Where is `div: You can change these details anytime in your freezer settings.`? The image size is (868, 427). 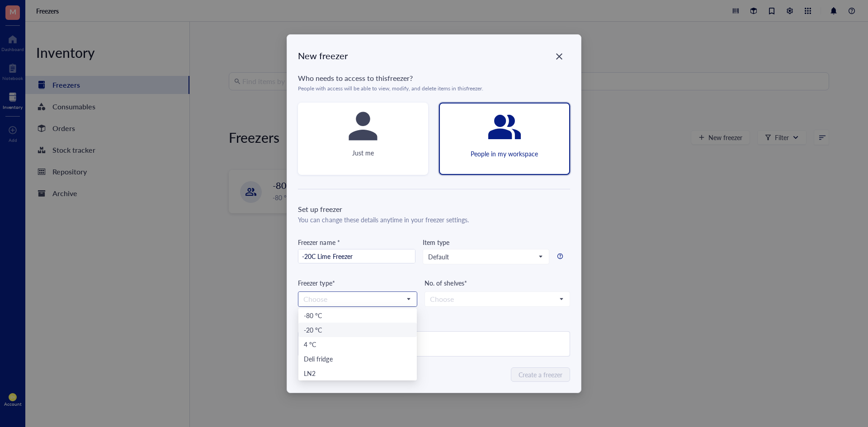 div: You can change these details anytime in your freezer settings. is located at coordinates (433, 220).